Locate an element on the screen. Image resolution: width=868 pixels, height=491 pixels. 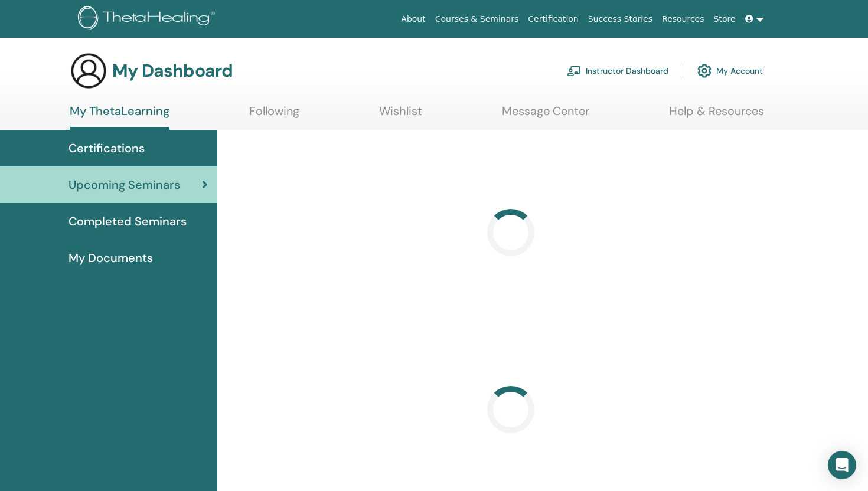
a: Help & Resources is located at coordinates (716, 115).